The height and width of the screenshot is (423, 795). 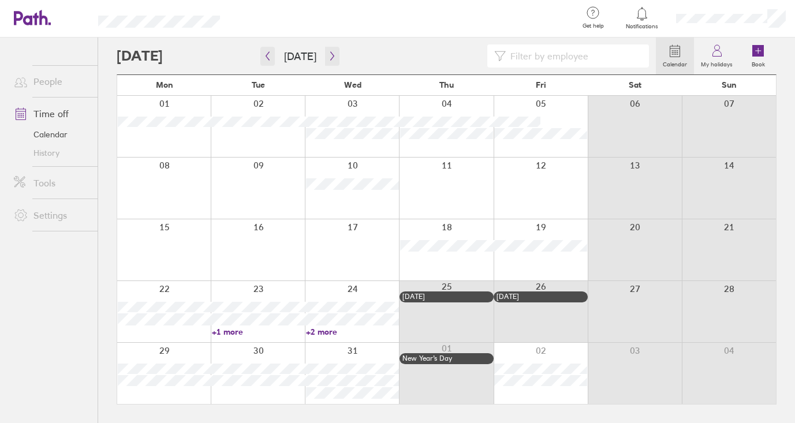 I want to click on a: Notifications, so click(x=642, y=18).